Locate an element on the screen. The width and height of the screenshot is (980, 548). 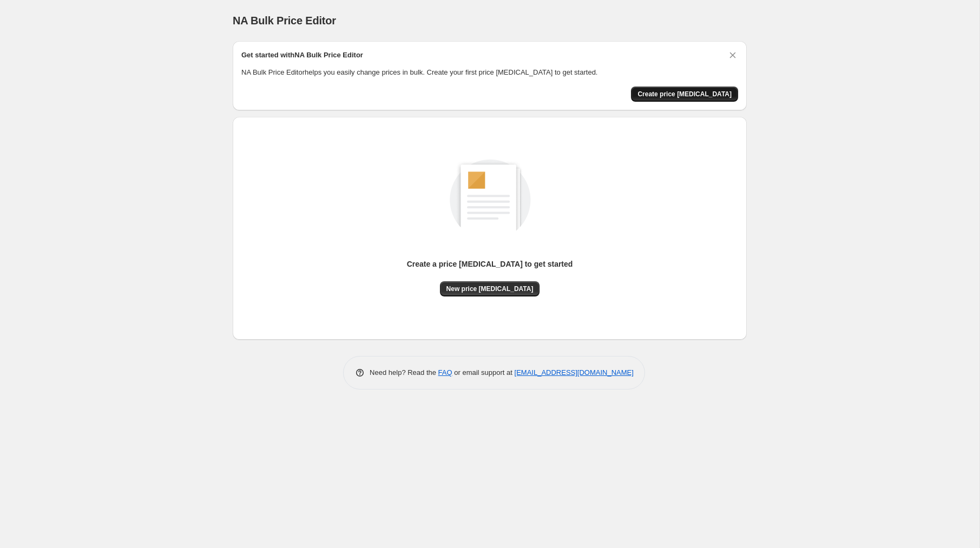
button: Dismiss card is located at coordinates (732, 55).